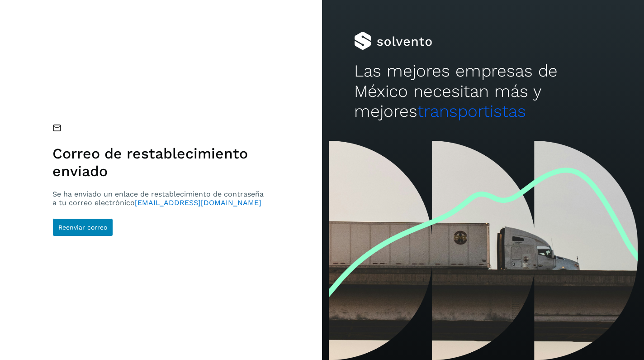 The width and height of the screenshot is (644, 360). I want to click on p: Se ha enviado un enlace de restablecimiento de contraseña a tu correo electrónico, so click(160, 198).